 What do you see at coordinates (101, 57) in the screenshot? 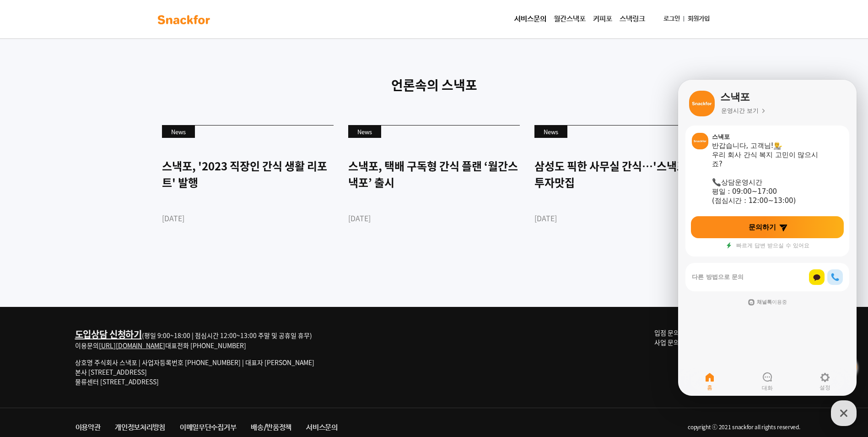
I see `div: 스낵포` at bounding box center [101, 57].